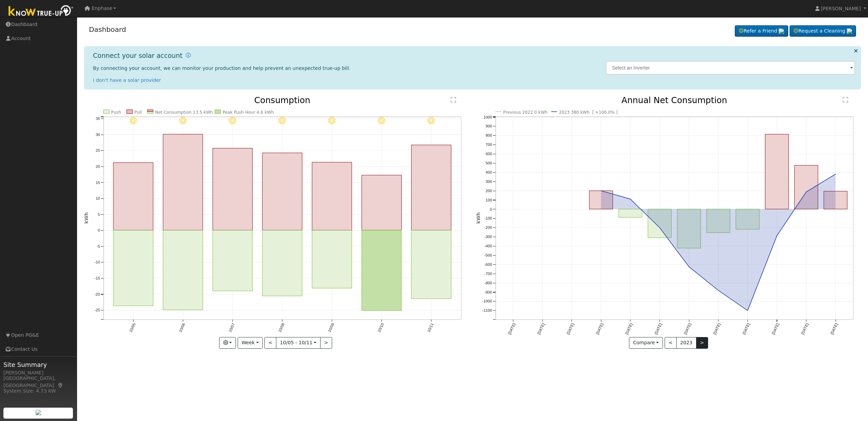 This screenshot has height=421, width=868. What do you see at coordinates (127, 80) in the screenshot?
I see `a: I don't have a solar provider` at bounding box center [127, 80].